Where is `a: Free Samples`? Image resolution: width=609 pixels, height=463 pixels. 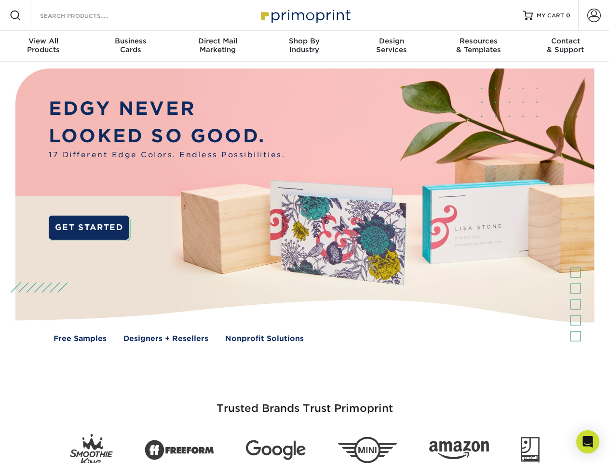 a: Free Samples is located at coordinates (80, 339).